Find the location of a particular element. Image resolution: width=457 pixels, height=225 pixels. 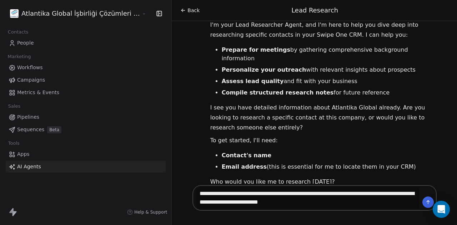

span: AI Agents is located at coordinates (29, 167).